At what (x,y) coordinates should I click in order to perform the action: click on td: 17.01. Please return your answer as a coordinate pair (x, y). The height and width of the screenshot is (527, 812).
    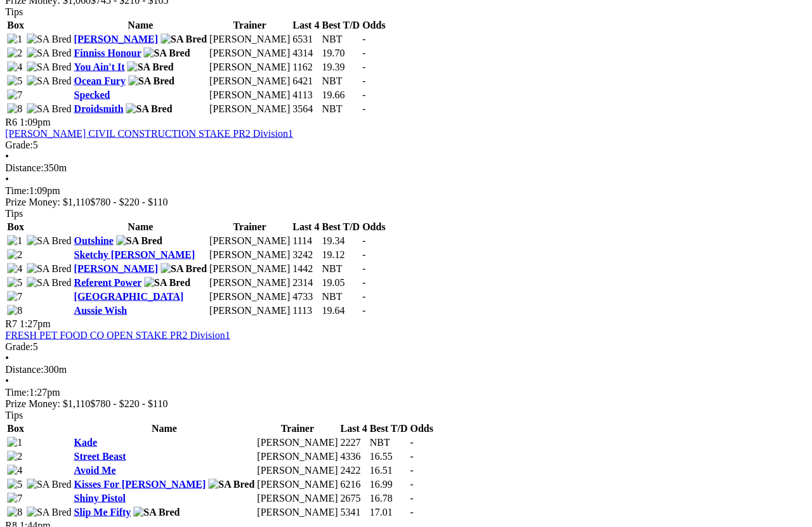
    Looking at the image, I should click on (389, 512).